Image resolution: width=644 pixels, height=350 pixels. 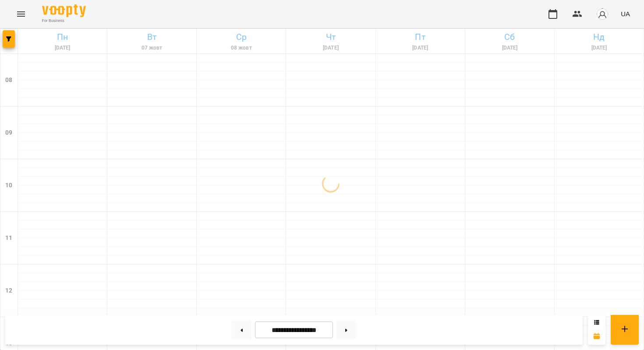 What do you see at coordinates (9, 133) in the screenshot?
I see `h6: 09` at bounding box center [9, 133].